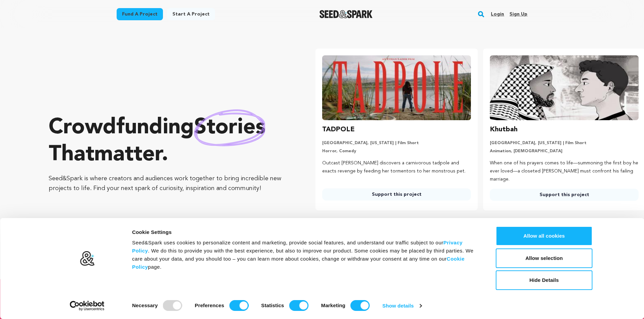  Describe the element at coordinates (346, 14) in the screenshot. I see `img: Seed&Spark Logo Dark Mode` at that location.